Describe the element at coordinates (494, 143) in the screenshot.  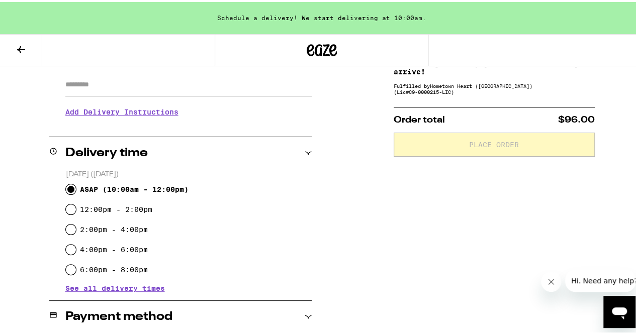
I see `button: Place Order` at that location.